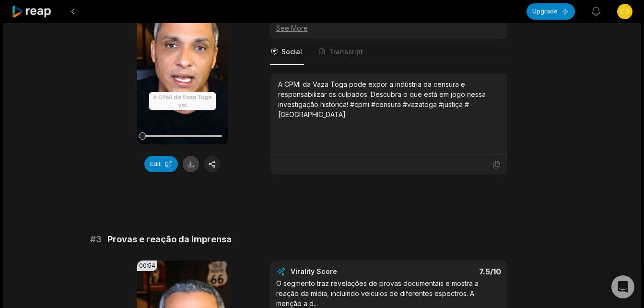 The height and width of the screenshot is (308, 644). Describe the element at coordinates (96, 240) in the screenshot. I see `span: # 3` at that location.